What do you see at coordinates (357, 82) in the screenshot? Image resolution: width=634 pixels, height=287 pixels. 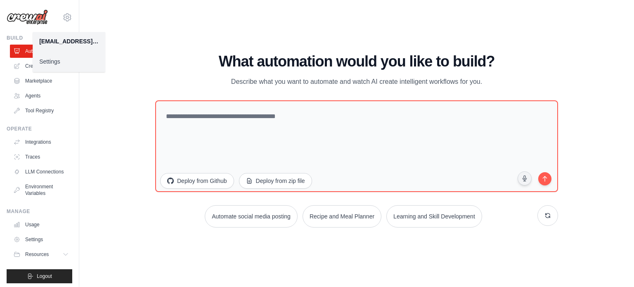 I see `p: Describe what you want to automate and watch AI create intelligent workflows for you.` at bounding box center [357, 82].